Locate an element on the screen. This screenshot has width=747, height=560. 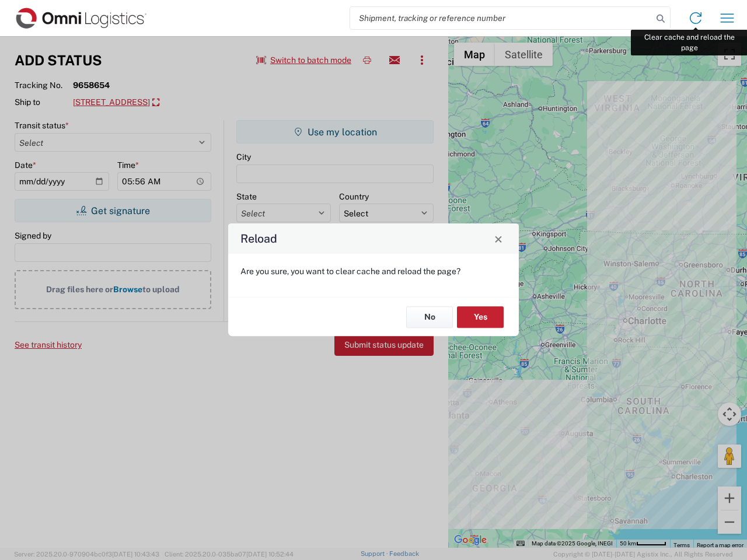
button: Yes is located at coordinates (480, 316).